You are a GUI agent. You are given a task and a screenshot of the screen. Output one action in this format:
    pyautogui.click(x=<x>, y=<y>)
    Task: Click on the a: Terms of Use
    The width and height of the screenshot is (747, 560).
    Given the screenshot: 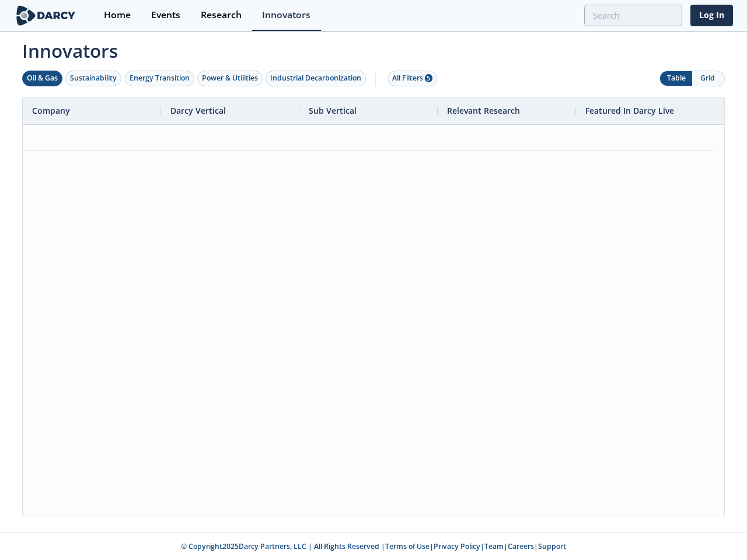 What is the action you would take?
    pyautogui.click(x=407, y=546)
    